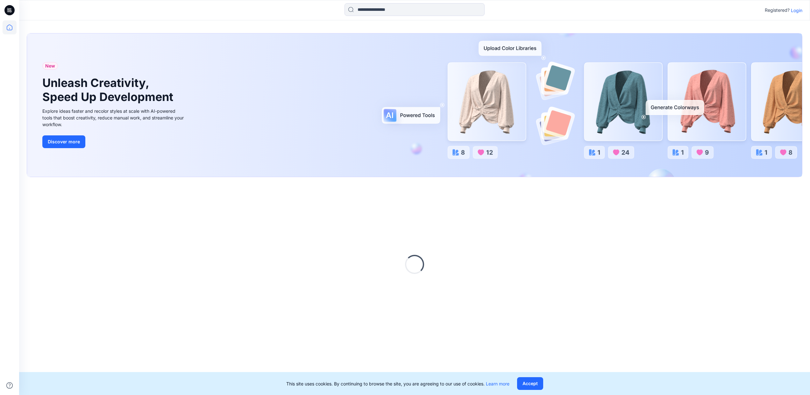 Image resolution: width=810 pixels, height=395 pixels. What do you see at coordinates (64, 142) in the screenshot?
I see `button: Discover more` at bounding box center [64, 142].